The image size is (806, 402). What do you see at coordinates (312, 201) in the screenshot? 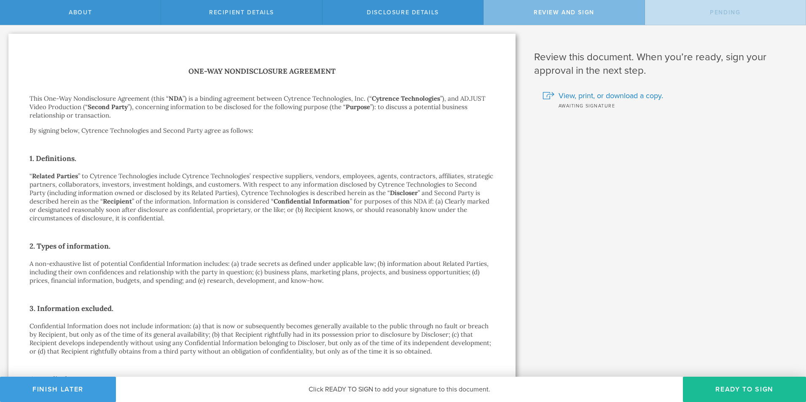
I see `strong: Confidential Information` at bounding box center [312, 201].